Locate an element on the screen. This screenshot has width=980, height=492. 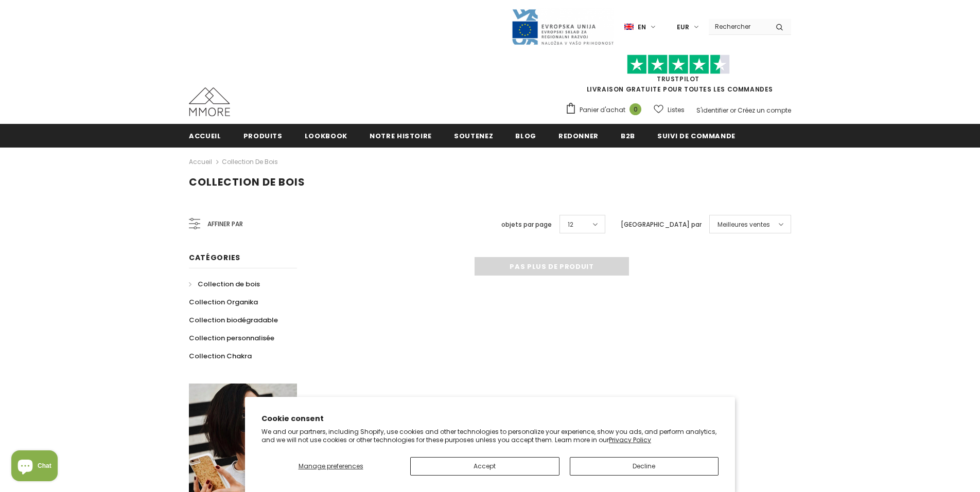
span: Lookbook is located at coordinates (326, 135).